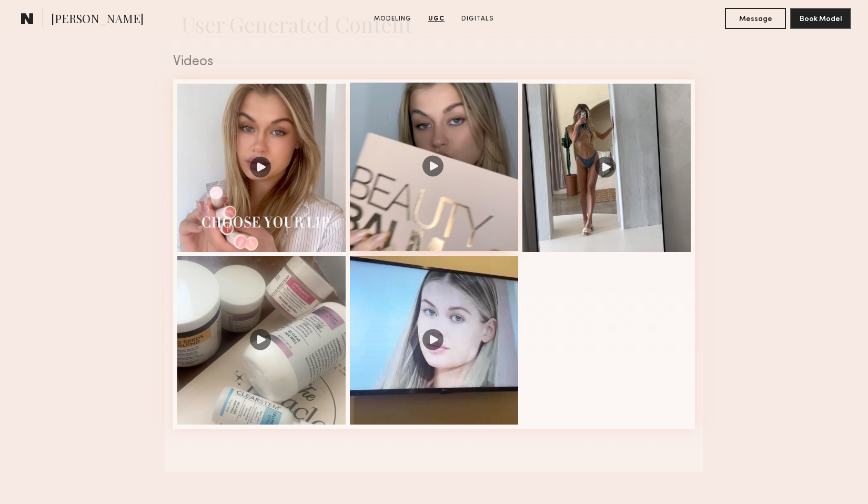 This screenshot has height=504, width=868. What do you see at coordinates (436, 19) in the screenshot?
I see `a: UGC` at bounding box center [436, 19].